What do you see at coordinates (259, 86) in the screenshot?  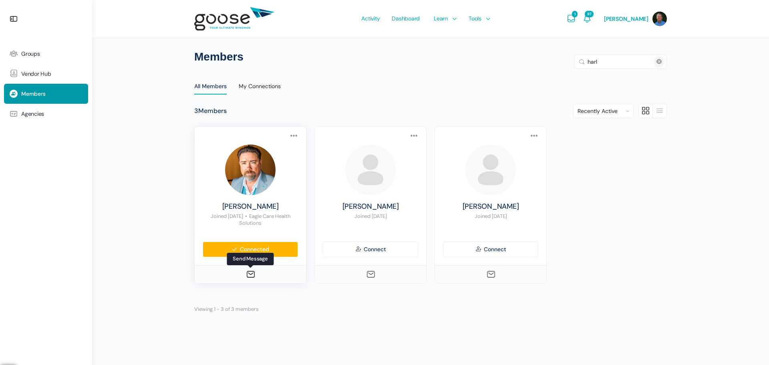 I see `a: My Connections` at bounding box center [259, 86].